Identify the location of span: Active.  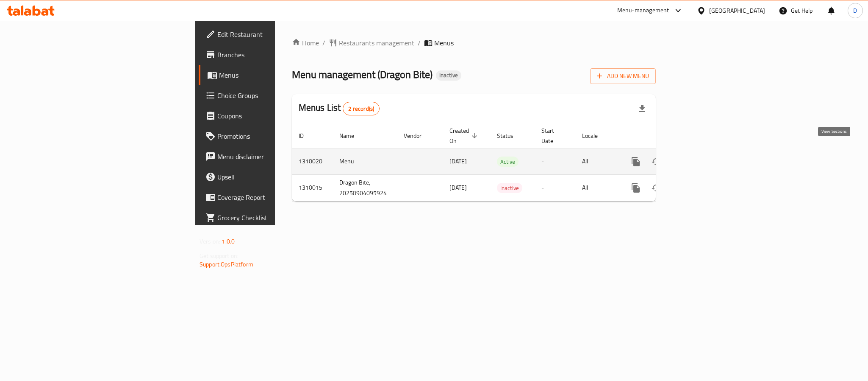
(508, 161).